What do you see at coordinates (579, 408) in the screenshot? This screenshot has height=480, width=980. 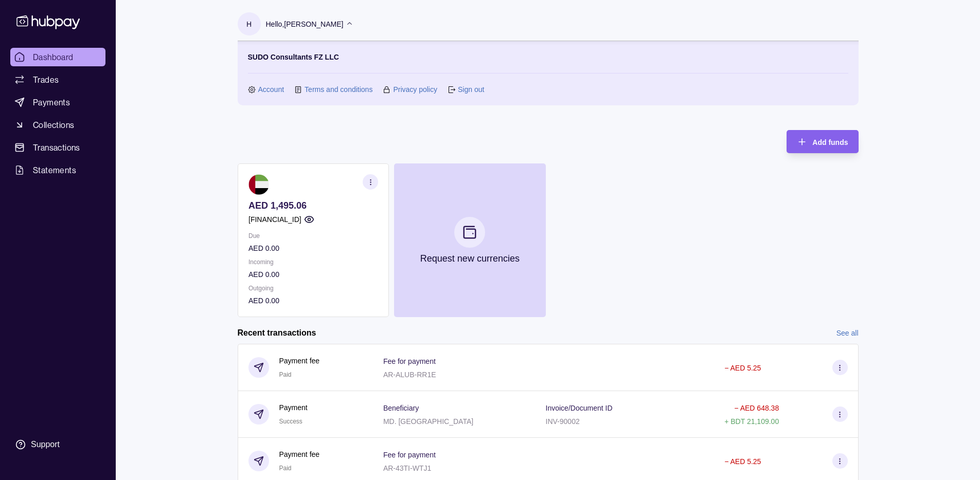 I see `p: Invoice/Document ID` at bounding box center [579, 408].